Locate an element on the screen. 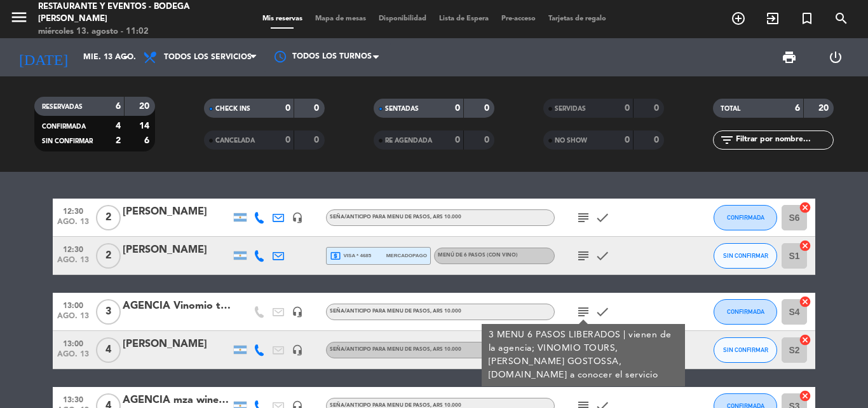  input: Filtrar por nombre... is located at coordinates (784, 140).